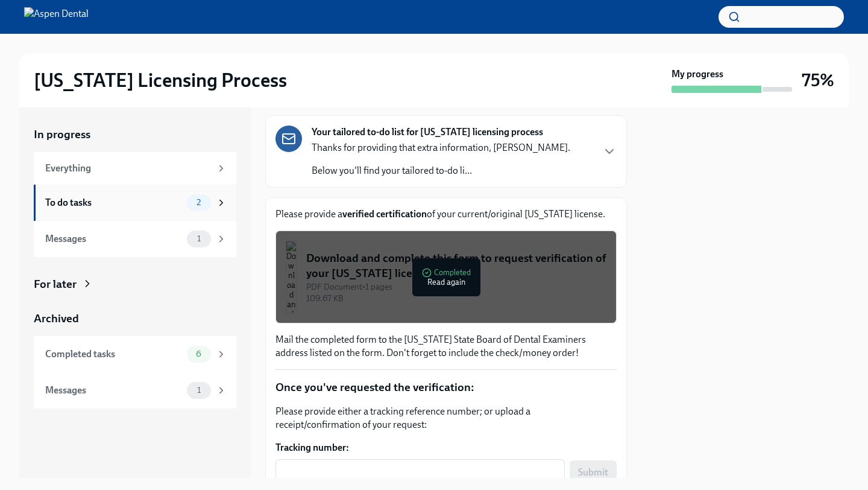  Describe the element at coordinates (291, 277) in the screenshot. I see `img: Download and complete this form to request verification of your North Carolina license` at that location.